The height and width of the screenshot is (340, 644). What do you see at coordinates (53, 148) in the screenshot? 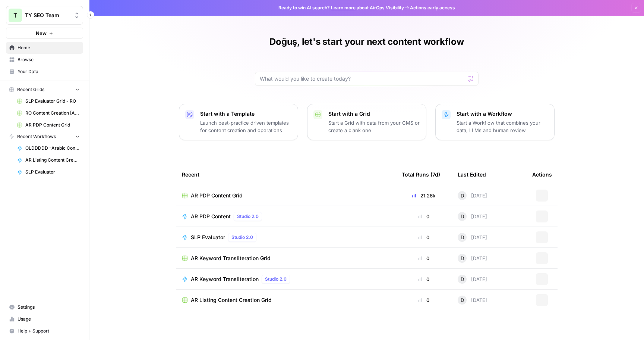
I see `span: OLDDDDD -Arabic Content Creation` at bounding box center [53, 148].